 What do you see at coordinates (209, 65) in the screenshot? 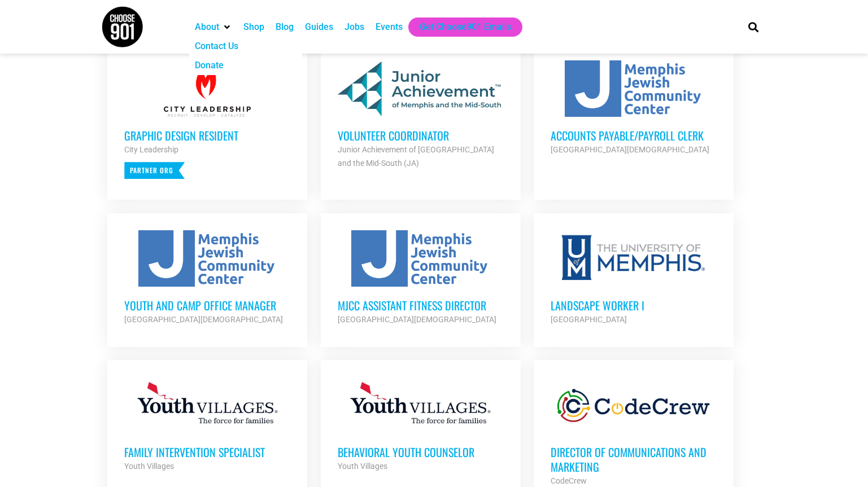
I see `div: Donate` at bounding box center [209, 65].